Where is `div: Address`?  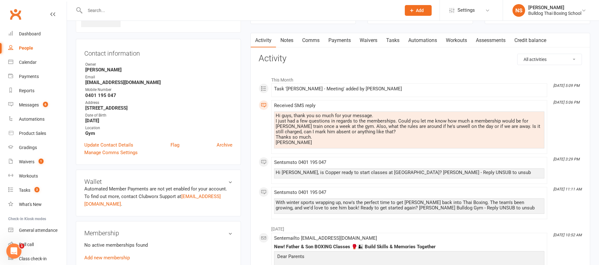
div: Address is located at coordinates (159, 103).